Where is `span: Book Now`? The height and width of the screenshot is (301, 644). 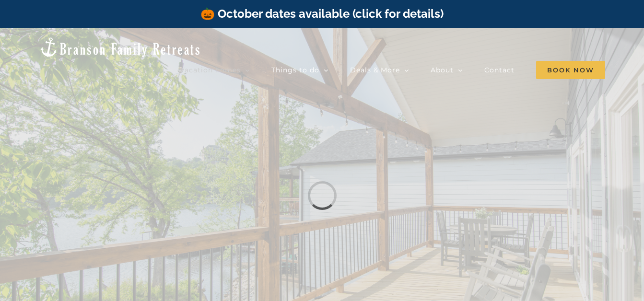
span: Book Now is located at coordinates (571, 70).